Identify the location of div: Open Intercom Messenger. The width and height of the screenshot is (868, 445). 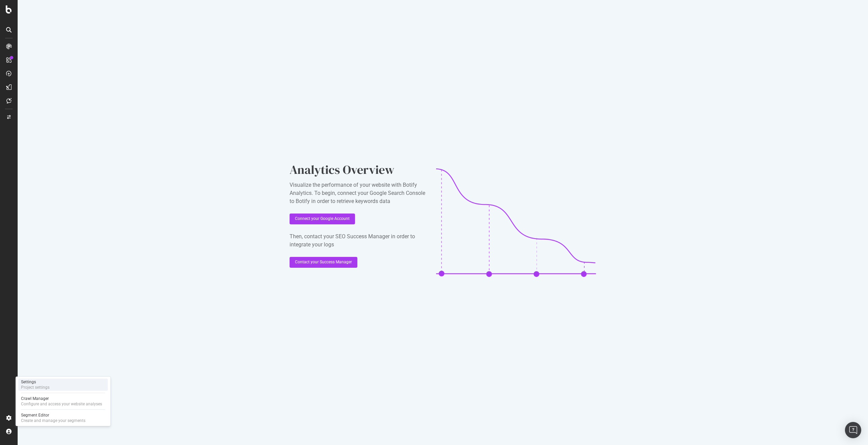
(853, 430).